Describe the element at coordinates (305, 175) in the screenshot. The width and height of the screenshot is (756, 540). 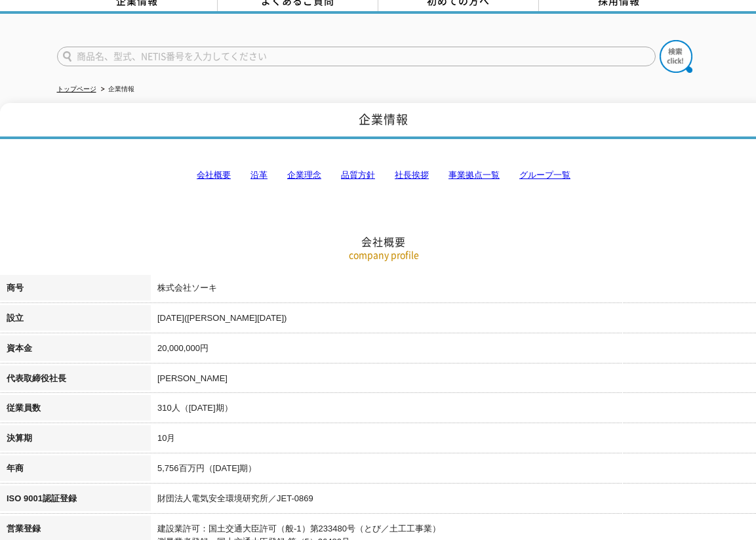
I see `a: 企業理念` at that location.